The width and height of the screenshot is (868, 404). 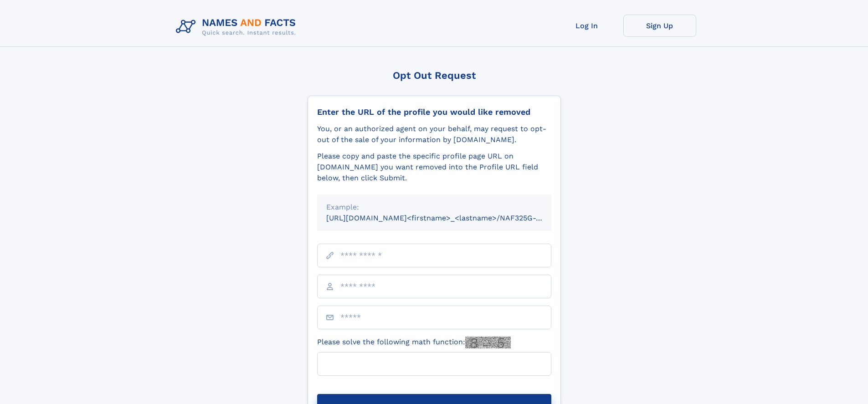 What do you see at coordinates (434, 75) in the screenshot?
I see `div: Opt Out Request` at bounding box center [434, 75].